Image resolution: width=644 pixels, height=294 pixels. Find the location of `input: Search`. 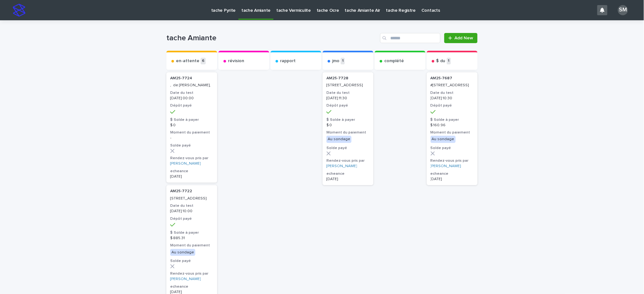

input: Search is located at coordinates (410, 38).